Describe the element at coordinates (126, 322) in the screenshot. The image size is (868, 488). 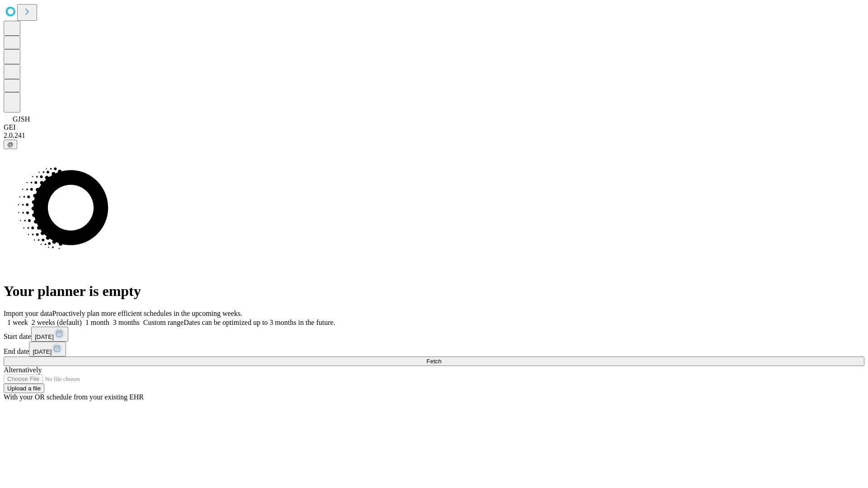
I see `span: 3 months` at that location.